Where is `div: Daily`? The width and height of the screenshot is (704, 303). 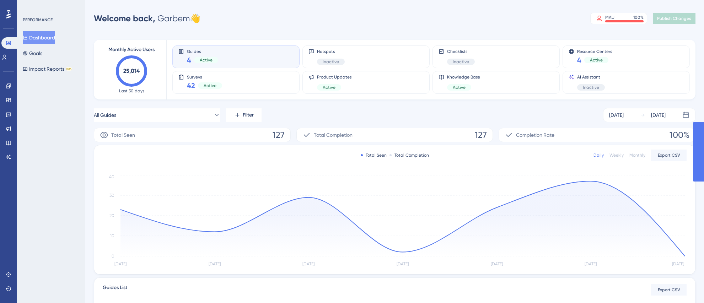 div: Daily is located at coordinates (598, 155).